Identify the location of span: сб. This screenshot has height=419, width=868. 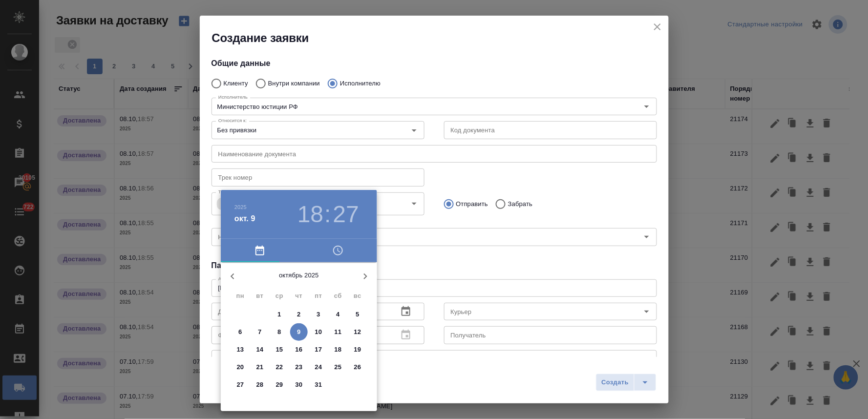
(338, 296).